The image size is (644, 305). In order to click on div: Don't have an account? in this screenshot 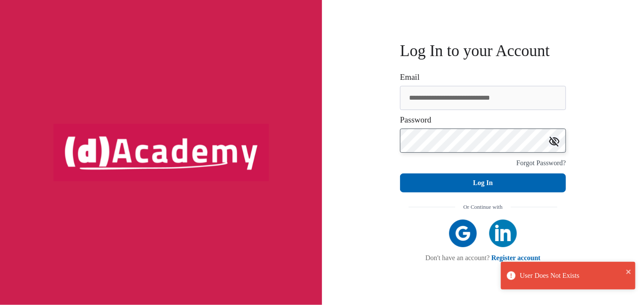, I will do `click(483, 257)`.